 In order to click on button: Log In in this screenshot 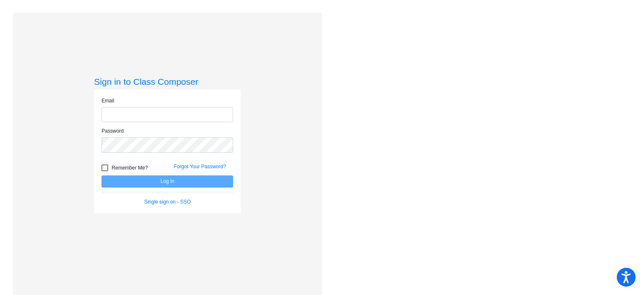, I will do `click(167, 182)`.